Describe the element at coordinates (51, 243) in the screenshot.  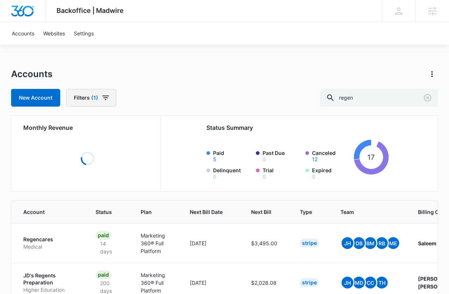
I see `a: RegencaresMedical` at that location.